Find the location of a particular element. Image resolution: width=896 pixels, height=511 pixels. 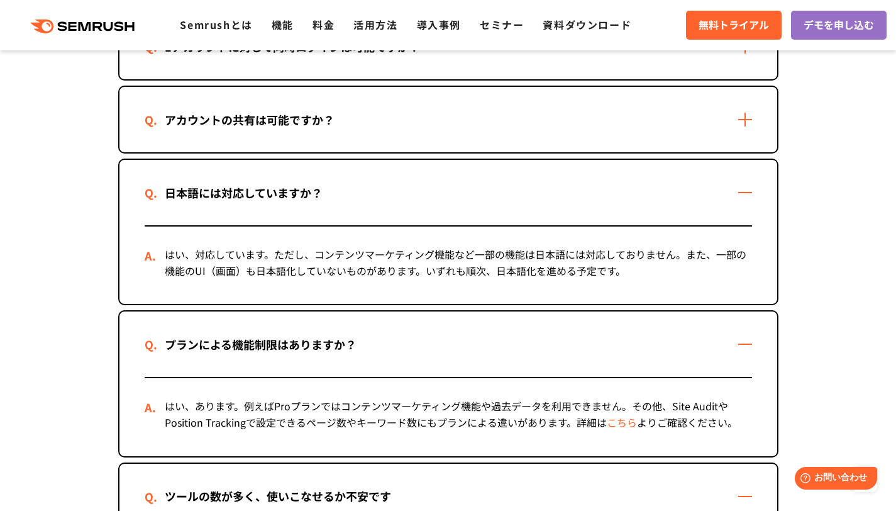

a: Semrushとは is located at coordinates (216, 25).